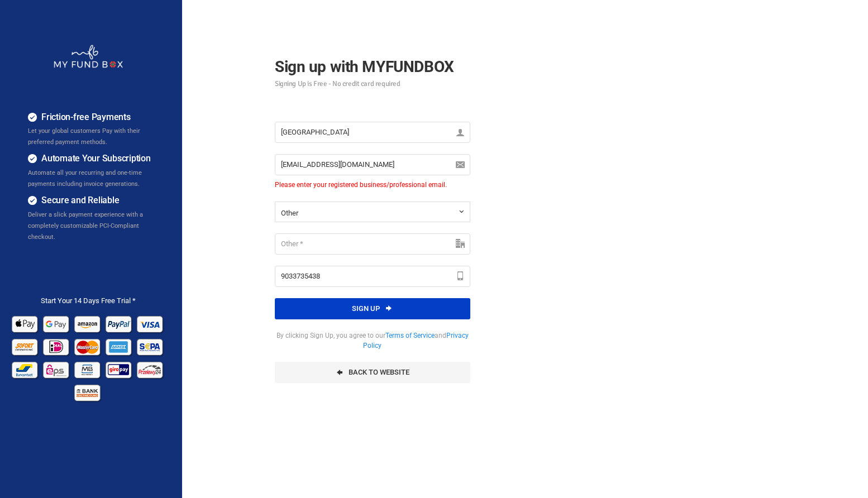 Image resolution: width=868 pixels, height=498 pixels. I want to click on small: Signing Up is Free - No credit card required, so click(373, 84).